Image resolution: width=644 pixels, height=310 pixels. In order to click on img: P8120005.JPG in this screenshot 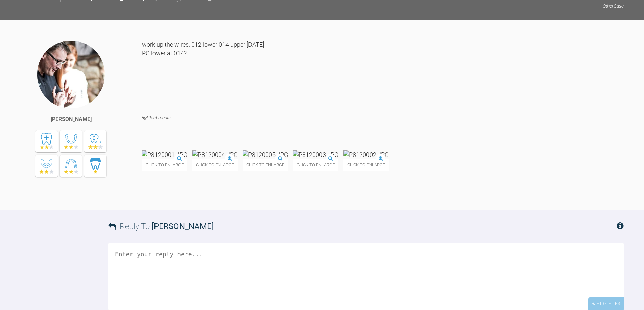, I will do `click(265, 154)`.